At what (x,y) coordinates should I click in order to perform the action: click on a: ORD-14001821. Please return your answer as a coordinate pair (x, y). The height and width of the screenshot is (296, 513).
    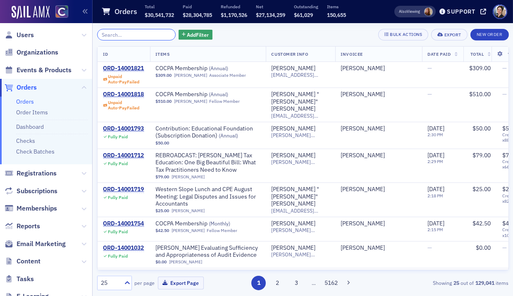
    Looking at the image, I should click on (124, 69).